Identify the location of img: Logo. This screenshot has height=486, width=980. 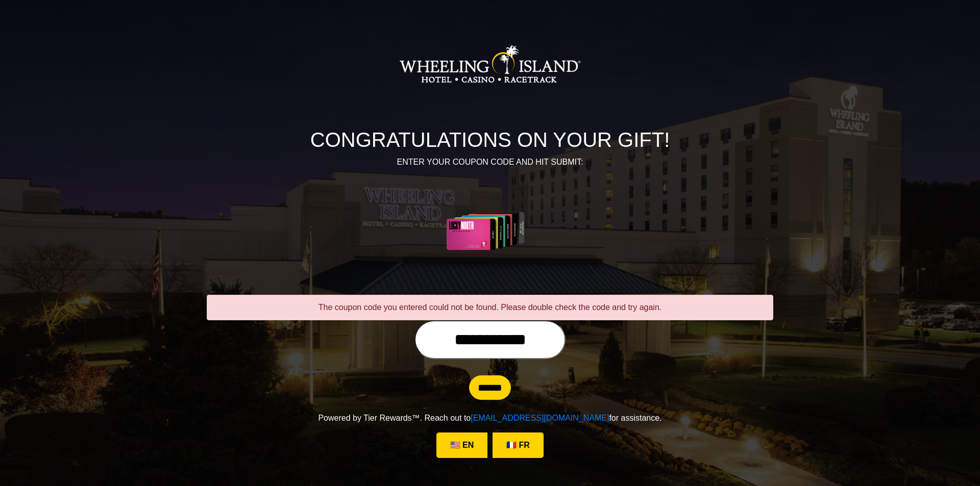
(490, 64).